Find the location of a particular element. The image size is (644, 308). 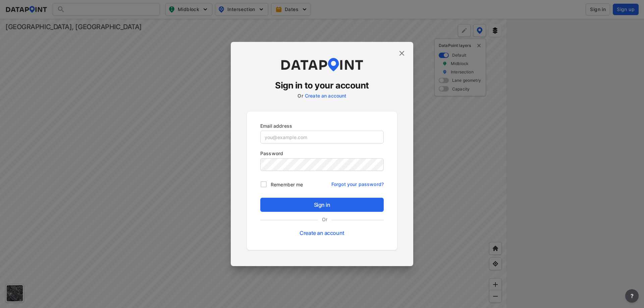

a: Forgot your password? is located at coordinates (357, 182).